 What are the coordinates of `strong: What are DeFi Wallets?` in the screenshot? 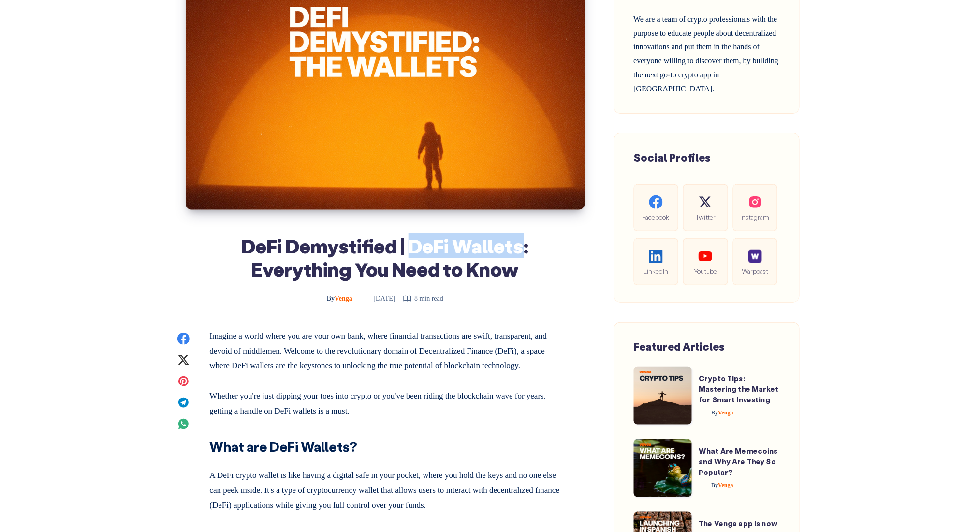 It's located at (284, 447).